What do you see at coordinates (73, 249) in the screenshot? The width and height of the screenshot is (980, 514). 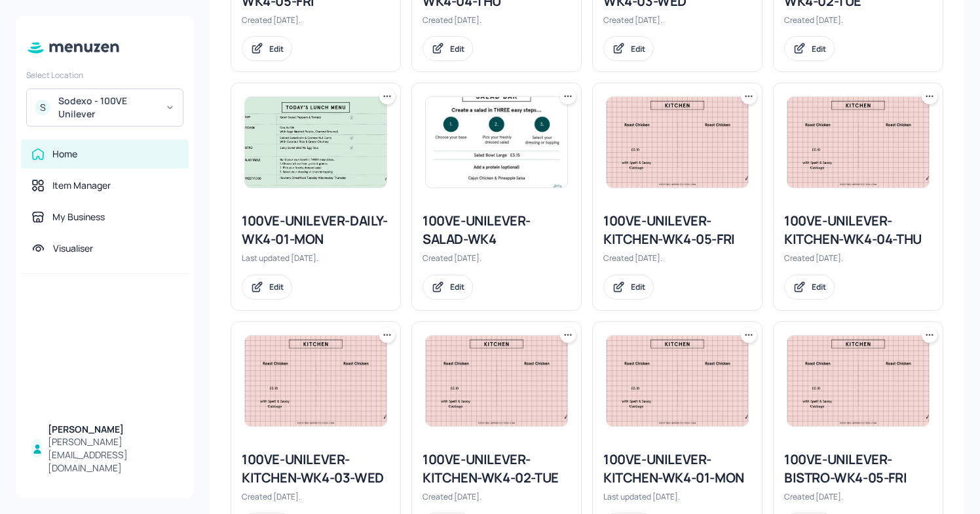 I see `div: Visualiser` at bounding box center [73, 249].